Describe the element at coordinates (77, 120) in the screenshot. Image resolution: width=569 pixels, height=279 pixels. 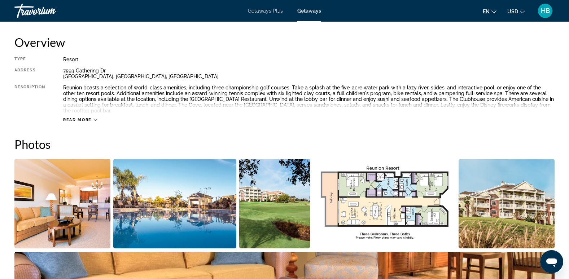
I see `span: Read more` at that location.